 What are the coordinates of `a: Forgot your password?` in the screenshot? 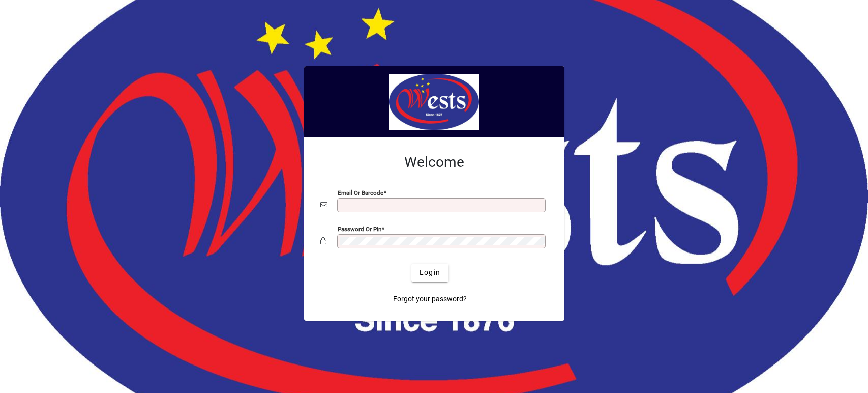 It's located at (430, 299).